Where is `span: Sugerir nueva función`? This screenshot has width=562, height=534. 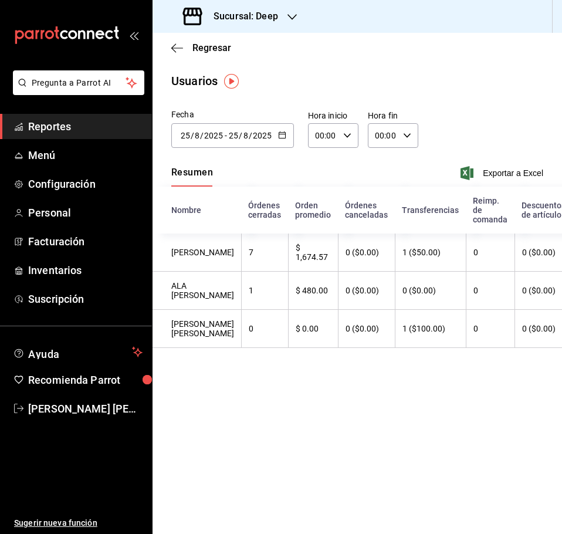
span: Sugerir nueva función is located at coordinates (78, 523).